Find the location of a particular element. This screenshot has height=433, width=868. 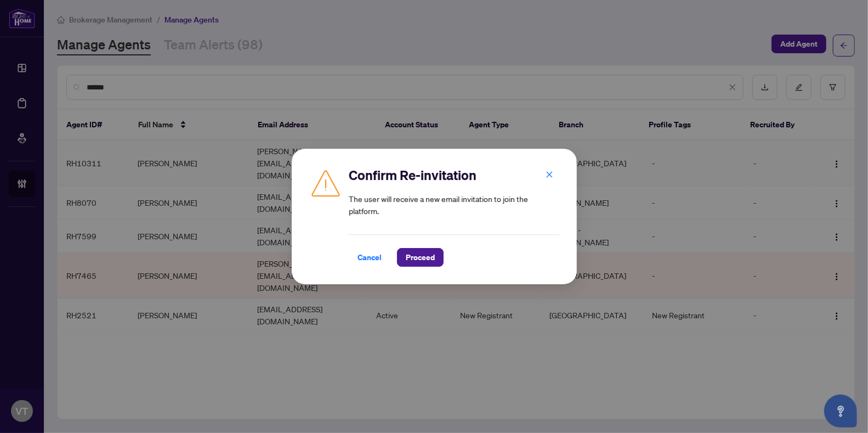

span: Cancel is located at coordinates (370, 257).